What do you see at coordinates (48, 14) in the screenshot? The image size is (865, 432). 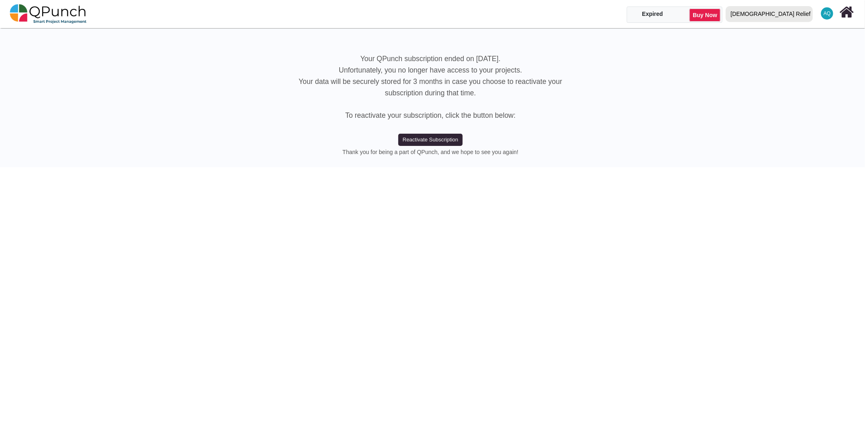 I see `img: qpunch-sp.fa6292f.png` at bounding box center [48, 14].